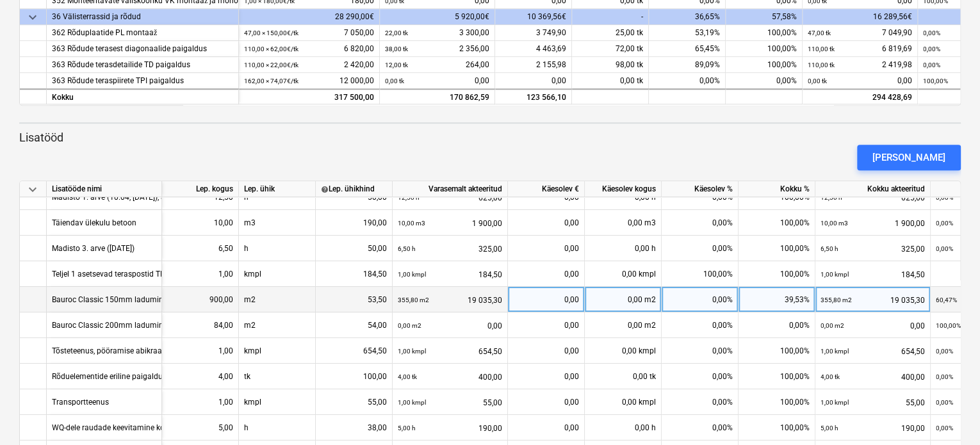 This screenshot has width=980, height=445. I want to click on div: Rõduelementide eriline paigaldus, so click(109, 376).